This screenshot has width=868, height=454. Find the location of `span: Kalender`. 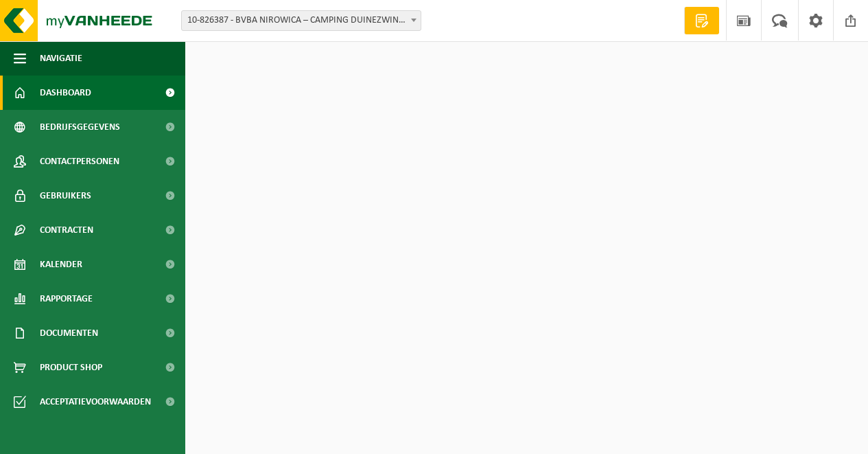

span: Kalender is located at coordinates (61, 265).